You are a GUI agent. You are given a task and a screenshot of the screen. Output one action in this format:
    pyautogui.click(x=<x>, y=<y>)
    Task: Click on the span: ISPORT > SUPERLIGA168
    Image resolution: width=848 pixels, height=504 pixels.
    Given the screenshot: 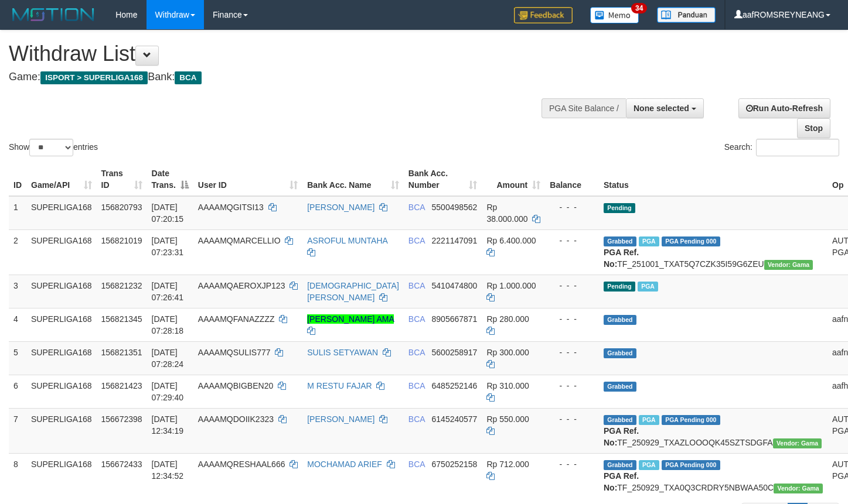 What is the action you would take?
    pyautogui.click(x=94, y=78)
    